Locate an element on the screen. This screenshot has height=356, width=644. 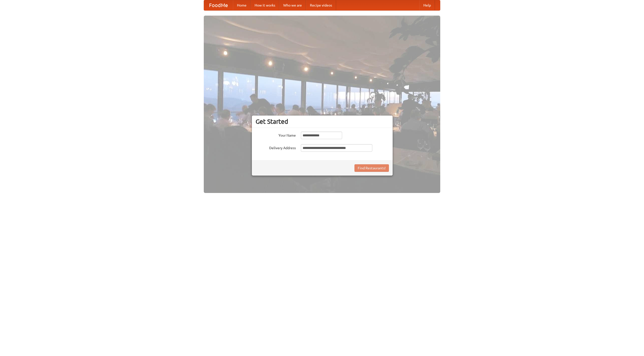
a: Help is located at coordinates (427, 5).